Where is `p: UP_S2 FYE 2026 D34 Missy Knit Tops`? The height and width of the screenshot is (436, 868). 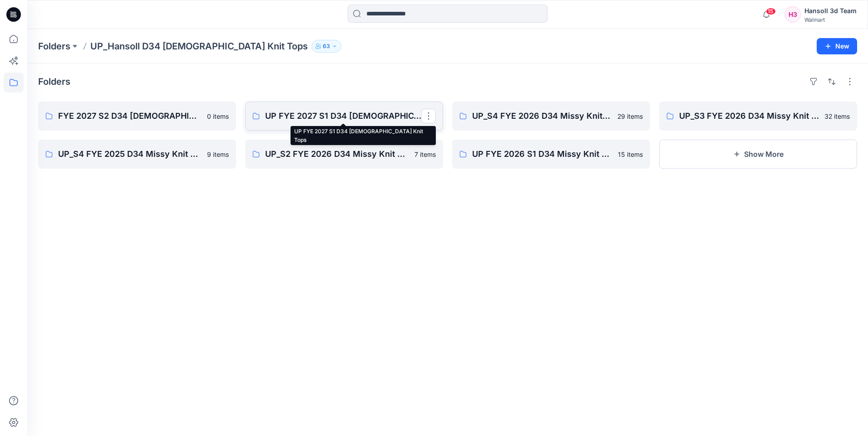 p: UP_S2 FYE 2026 D34 Missy Knit Tops is located at coordinates (337, 154).